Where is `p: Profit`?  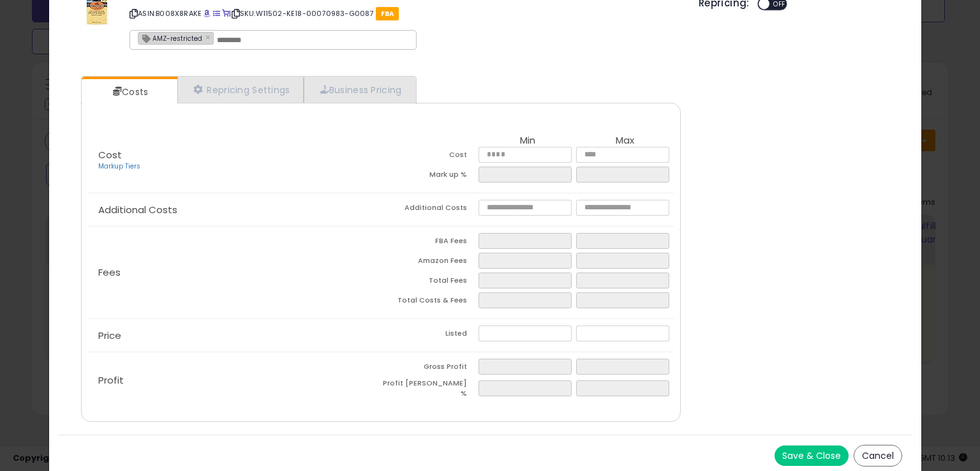 p: Profit is located at coordinates (234, 380).